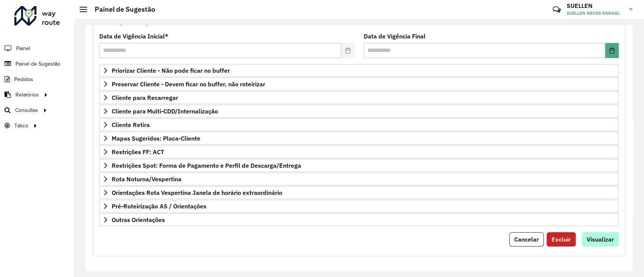 The image size is (644, 277). What do you see at coordinates (21, 125) in the screenshot?
I see `font: Tático` at bounding box center [21, 125].